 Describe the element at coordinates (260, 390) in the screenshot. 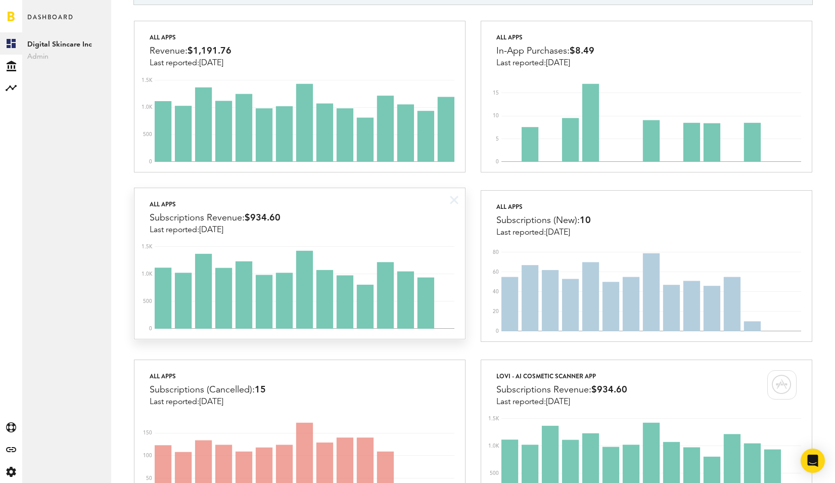

I see `span: 15` at that location.